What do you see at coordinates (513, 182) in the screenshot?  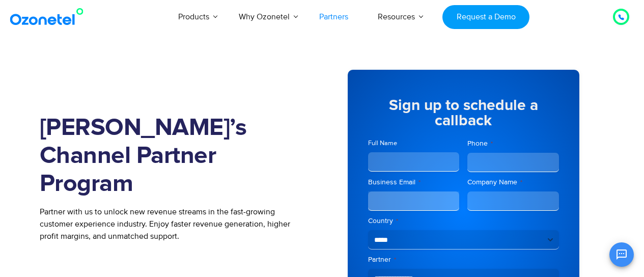 I see `label: Company Name` at bounding box center [513, 182].